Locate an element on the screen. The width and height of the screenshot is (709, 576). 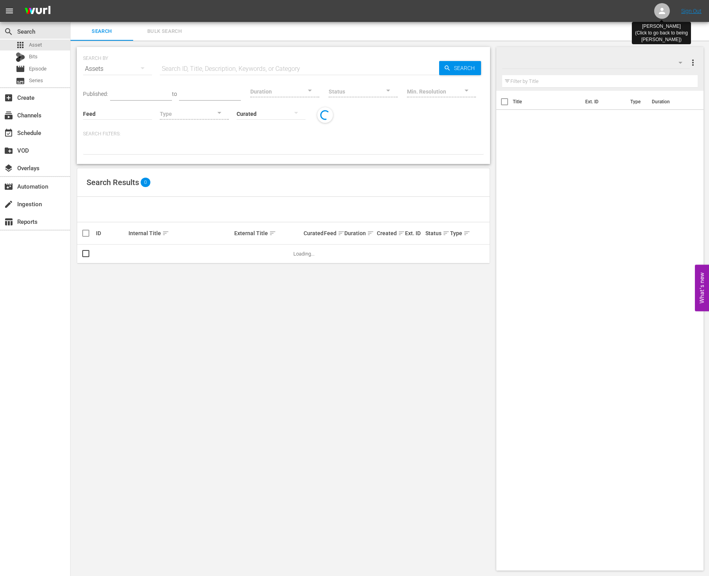
span: Reports is located at coordinates (9, 222).